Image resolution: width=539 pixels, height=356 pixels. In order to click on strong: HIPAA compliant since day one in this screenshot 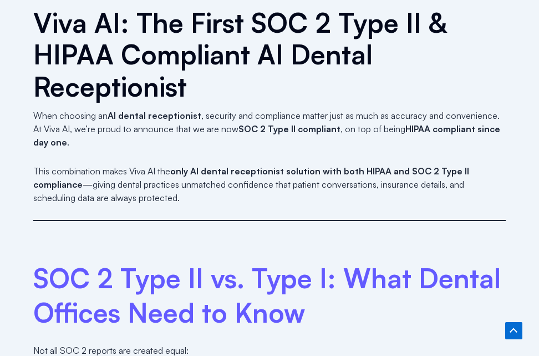, I will do `click(267, 135)`.